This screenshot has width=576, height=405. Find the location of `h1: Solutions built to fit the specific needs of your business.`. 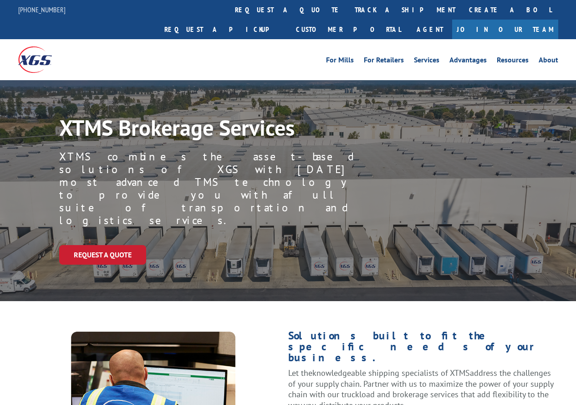

h1: Solutions built to fit the specific needs of your business. is located at coordinates (423, 349).